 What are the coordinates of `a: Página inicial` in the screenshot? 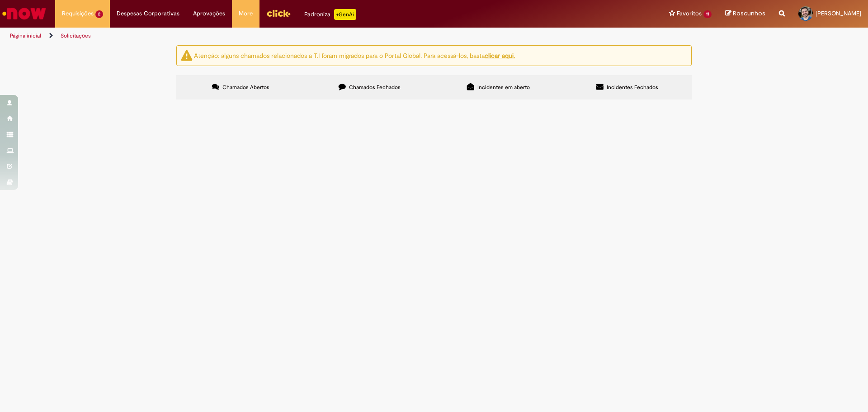 It's located at (25, 36).